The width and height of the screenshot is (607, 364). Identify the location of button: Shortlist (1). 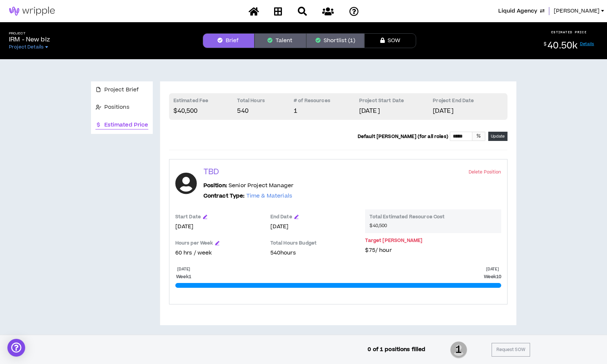
(335, 41).